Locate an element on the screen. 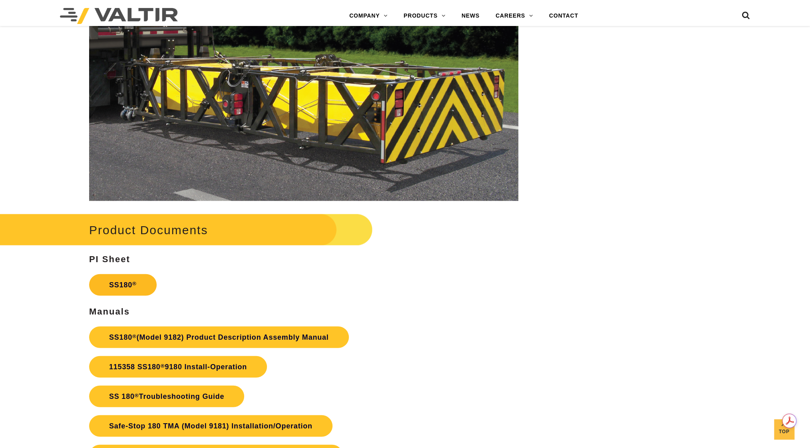 The width and height of the screenshot is (810, 448). a: SS180® is located at coordinates (123, 285).